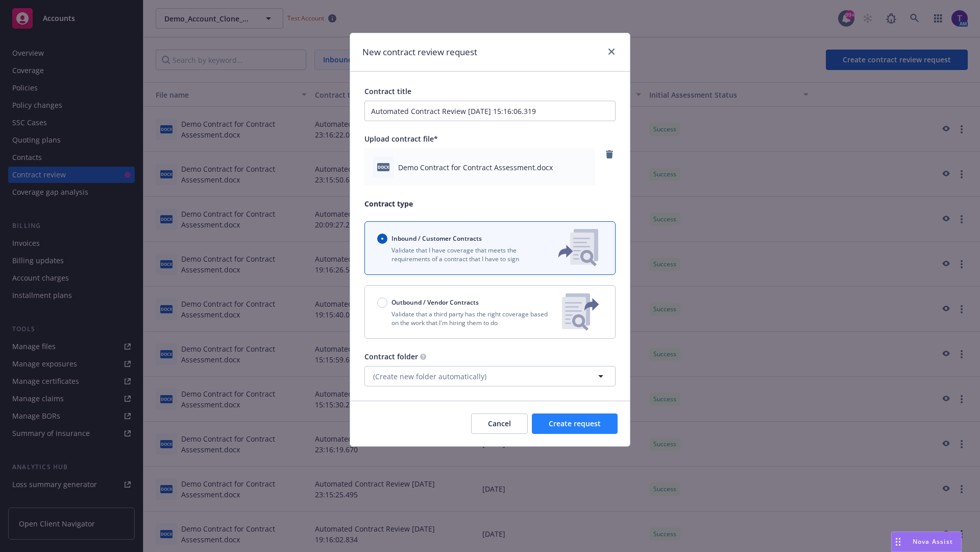 The width and height of the screenshot is (980, 552). Describe the element at coordinates (927, 542) in the screenshot. I see `button: Nova Assist` at that location.